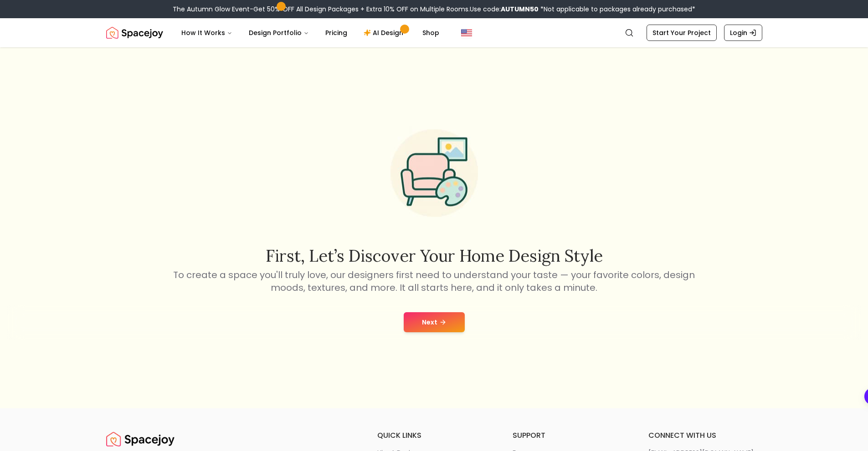  I want to click on div: The Autumn Glow Event-Get 50% OFF All Design Packages + Extra 10% OFF on Multiple Rooms., so click(434, 9).